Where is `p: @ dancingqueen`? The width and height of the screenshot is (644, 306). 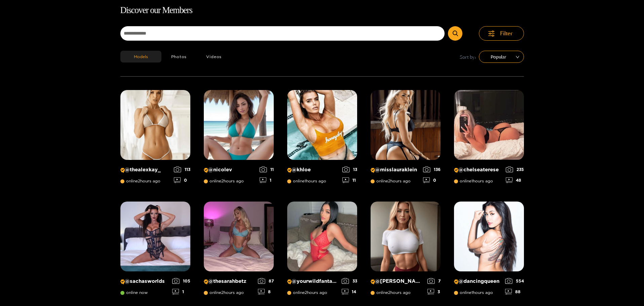
p: @ dancingqueen is located at coordinates (478, 281).